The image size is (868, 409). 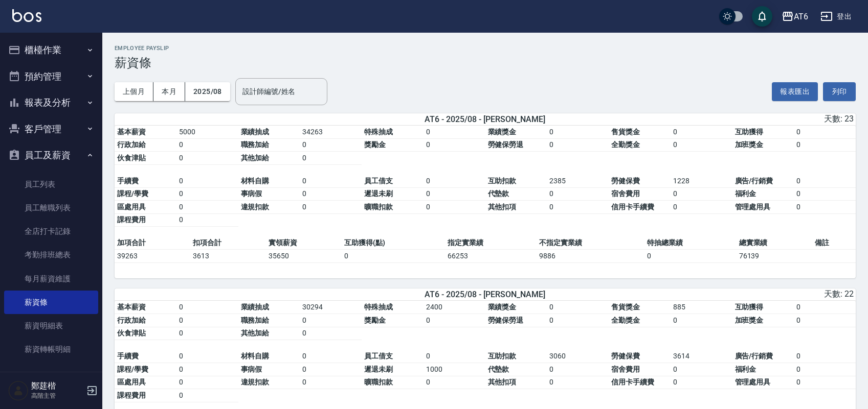 What do you see at coordinates (128, 181) in the screenshot?
I see `span: 手續費` at bounding box center [128, 181].